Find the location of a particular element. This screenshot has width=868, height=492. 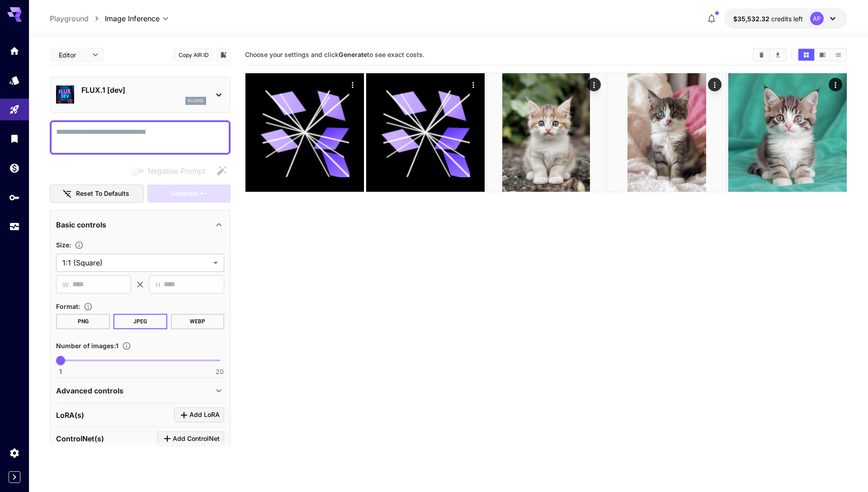

button: Copy AIR ID is located at coordinates (194, 55).